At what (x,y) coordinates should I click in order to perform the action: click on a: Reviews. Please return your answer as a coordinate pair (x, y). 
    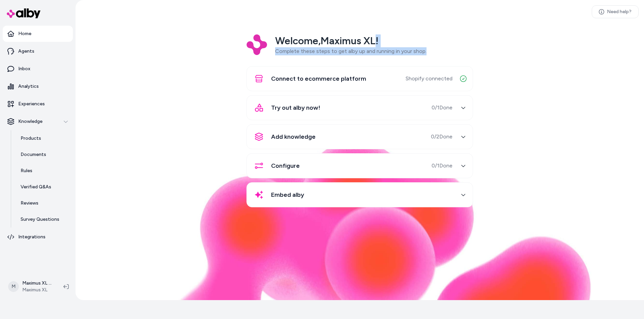
    Looking at the image, I should click on (43, 204).